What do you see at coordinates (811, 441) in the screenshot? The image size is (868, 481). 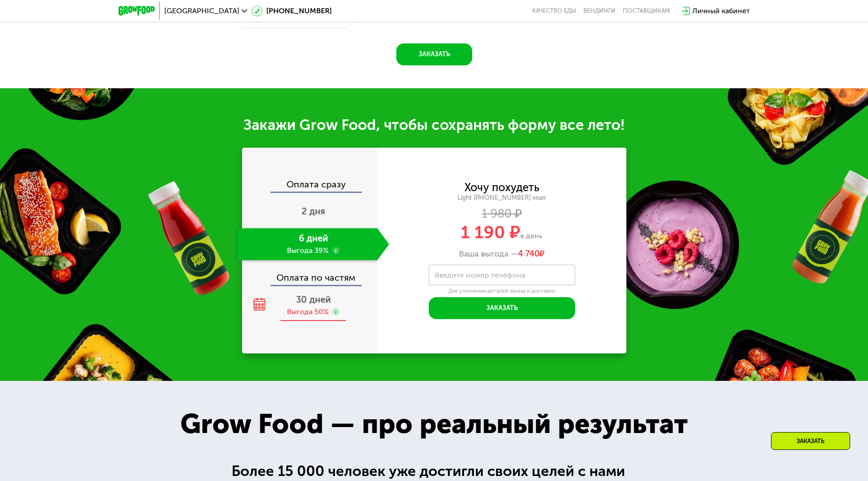 I see `div: Заказать` at bounding box center [811, 441].